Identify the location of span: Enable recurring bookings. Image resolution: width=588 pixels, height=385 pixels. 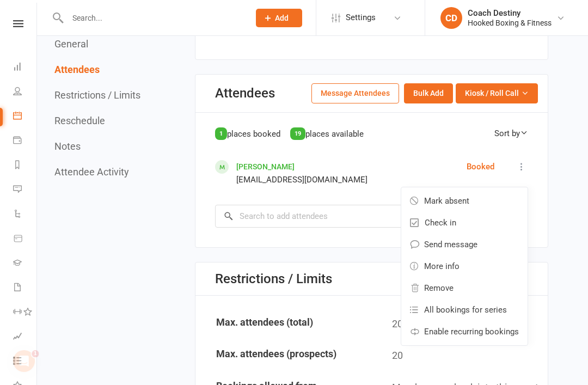
(472, 331).